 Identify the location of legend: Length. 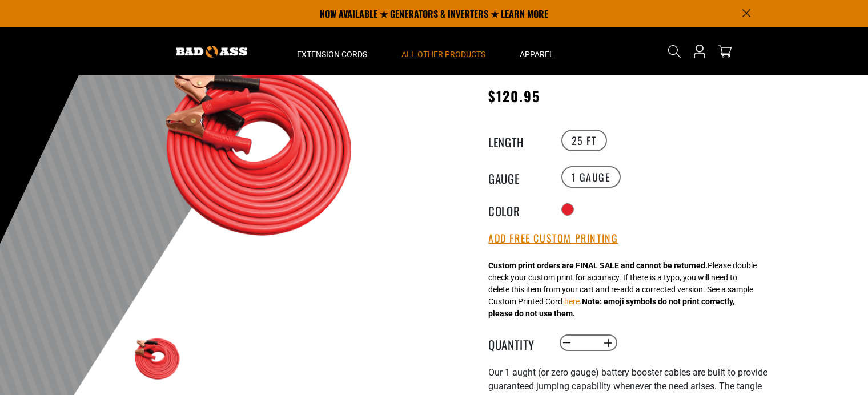
(517, 140).